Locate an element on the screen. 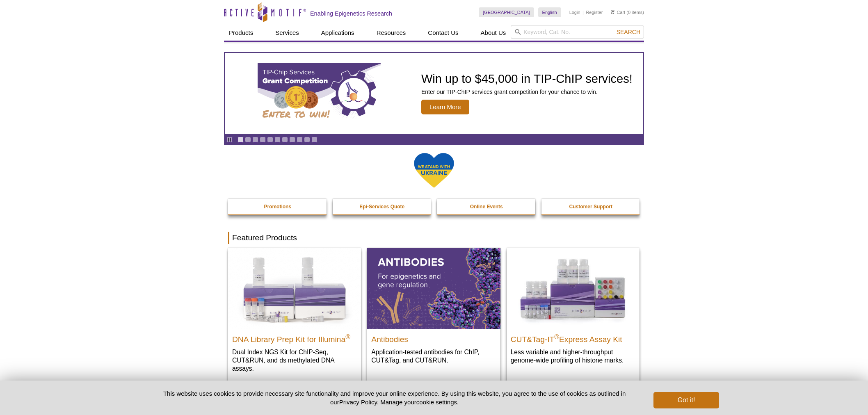  li: (0 items) is located at coordinates (627, 12).